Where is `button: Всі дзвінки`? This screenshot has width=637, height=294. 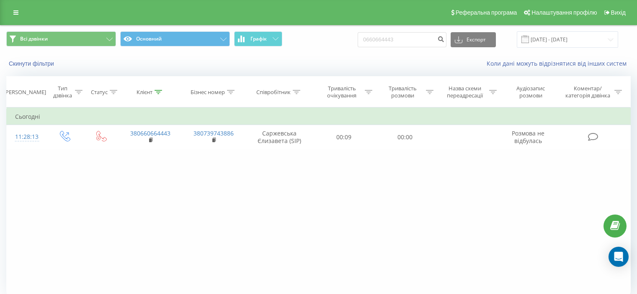 button: Всі дзвінки is located at coordinates (61, 39).